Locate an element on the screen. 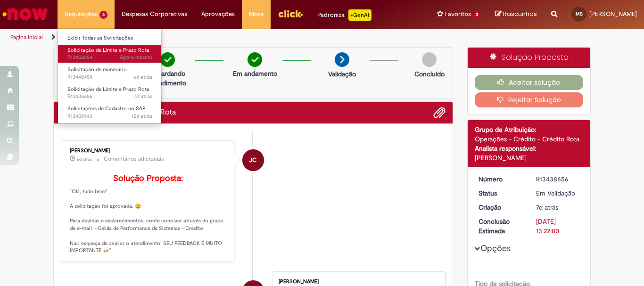 This screenshot has width=644, height=286. a: Aberto R13456554 : Solicitação de Limite e Prazo Rota is located at coordinates (110, 54).